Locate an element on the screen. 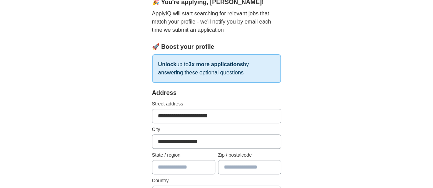 Image resolution: width=433 pixels, height=188 pixels. label: Country is located at coordinates (217, 181).